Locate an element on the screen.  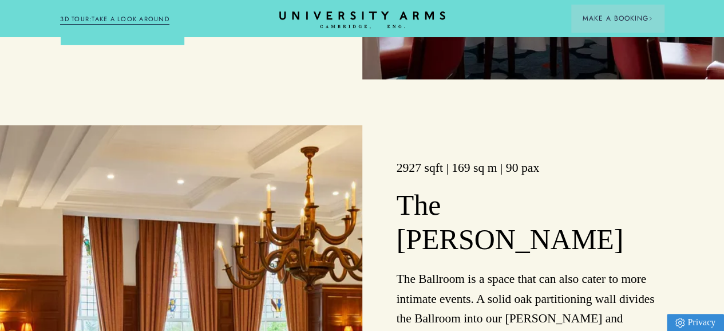
a: Privacy is located at coordinates (696, 322).